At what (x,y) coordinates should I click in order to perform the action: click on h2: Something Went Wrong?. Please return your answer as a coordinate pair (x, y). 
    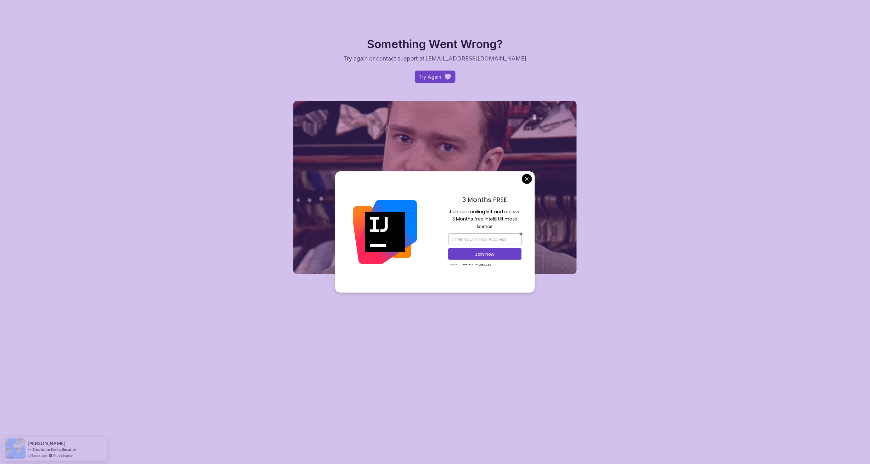
    Looking at the image, I should click on (435, 44).